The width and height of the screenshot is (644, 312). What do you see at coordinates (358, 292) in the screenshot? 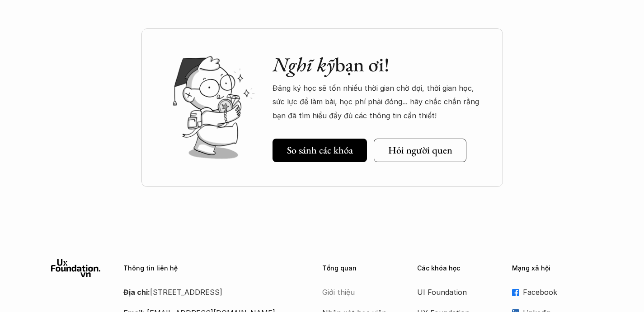
I see `a: Giới thiệu` at bounding box center [358, 292].